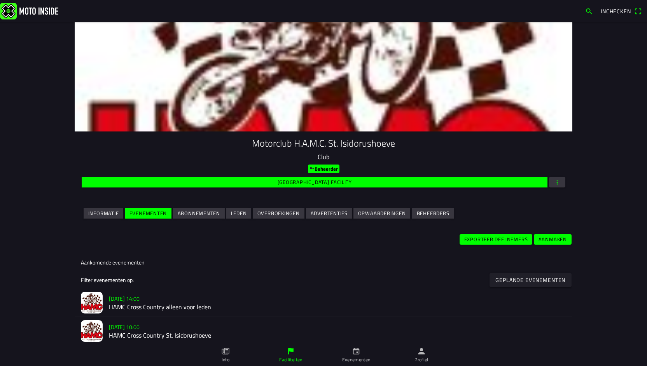 The height and width of the screenshot is (366, 647). I want to click on h2: HAMC Cross Country alleen voor leden, so click(338, 307).